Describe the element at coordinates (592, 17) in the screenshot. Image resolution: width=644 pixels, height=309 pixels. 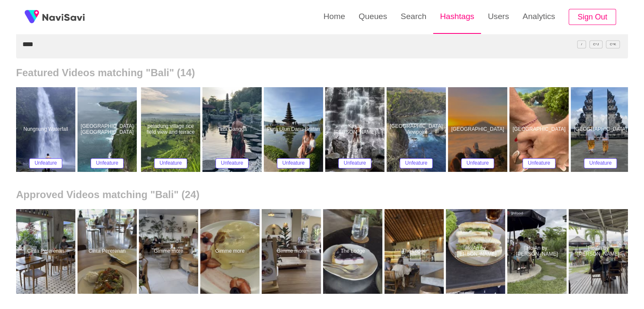
I see `button: Sign Out` at that location.